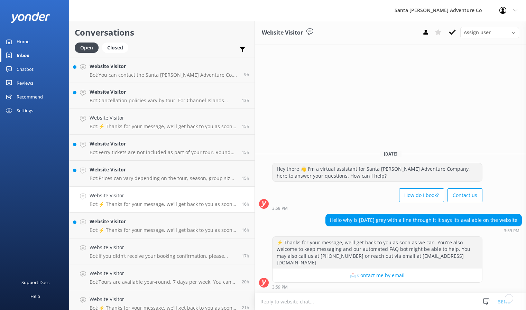 Image resolution: width=526 pixels, height=310 pixels. What do you see at coordinates (86, 48) in the screenshot?
I see `div: Open` at bounding box center [86, 48].